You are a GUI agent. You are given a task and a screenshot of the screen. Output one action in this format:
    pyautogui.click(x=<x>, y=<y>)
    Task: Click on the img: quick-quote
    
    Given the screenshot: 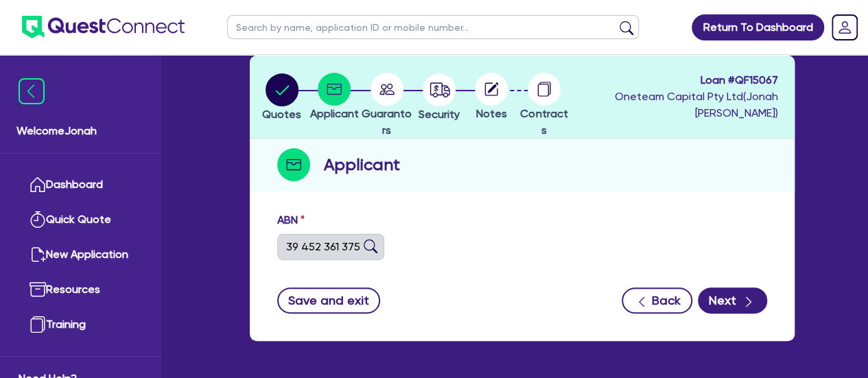 What is the action you would take?
    pyautogui.click(x=37, y=219)
    